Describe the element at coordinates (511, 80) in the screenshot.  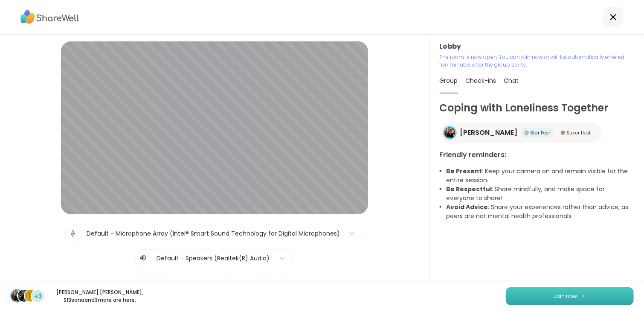
I see `span: Chat` at that location.